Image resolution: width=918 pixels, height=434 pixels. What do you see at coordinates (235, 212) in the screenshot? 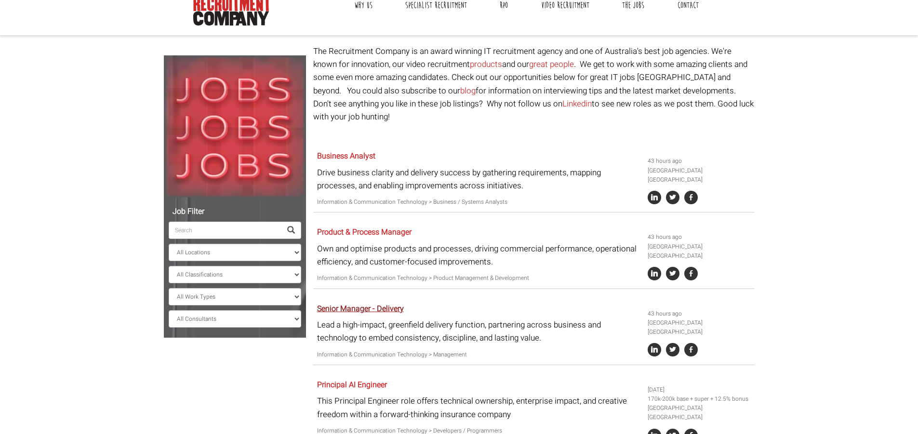
I see `h5: Job Filter` at bounding box center [235, 212].